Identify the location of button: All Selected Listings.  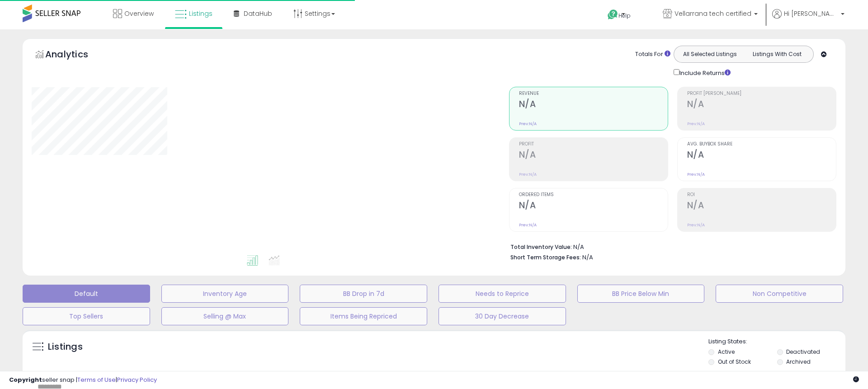
(710, 54).